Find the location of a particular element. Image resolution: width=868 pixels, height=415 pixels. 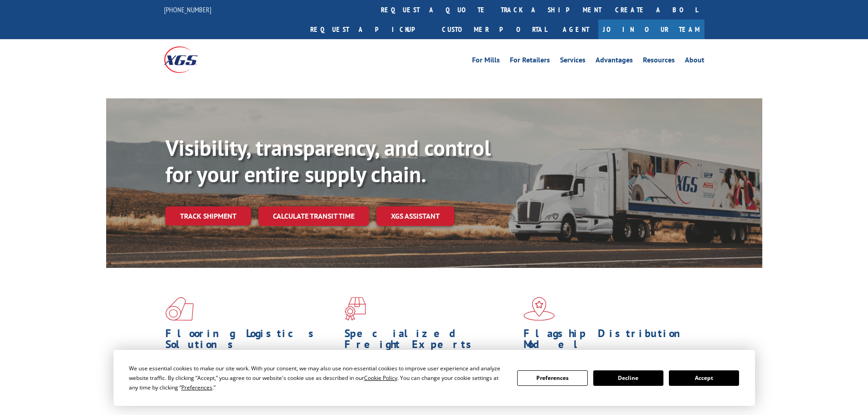

img: xgs-icon-focused-on-flooring-red is located at coordinates (355, 309).